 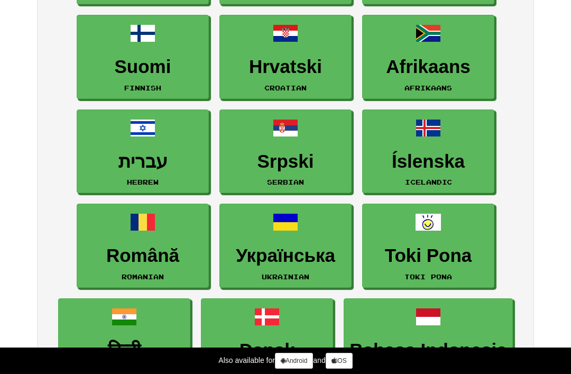 I want to click on small: Icelandic, so click(x=428, y=182).